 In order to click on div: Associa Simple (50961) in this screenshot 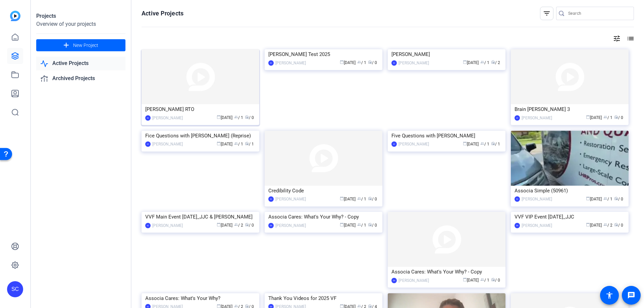, I will do `click(570, 191)`.